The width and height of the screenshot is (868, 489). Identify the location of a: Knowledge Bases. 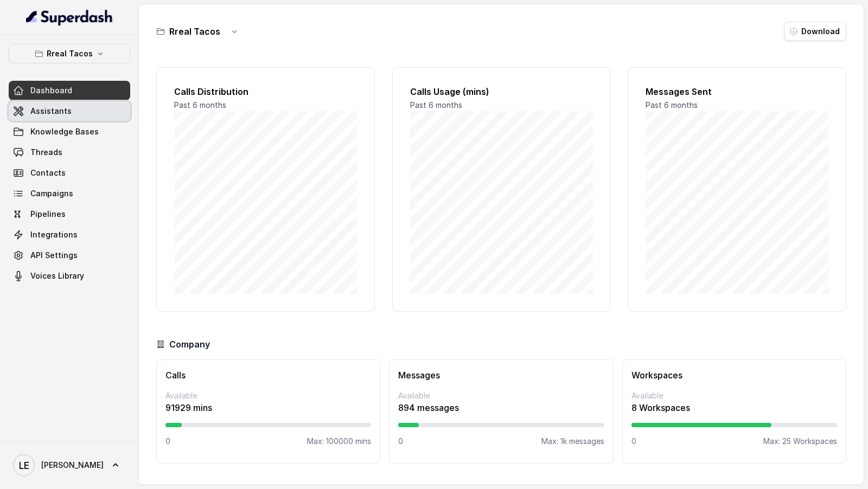
(69, 131).